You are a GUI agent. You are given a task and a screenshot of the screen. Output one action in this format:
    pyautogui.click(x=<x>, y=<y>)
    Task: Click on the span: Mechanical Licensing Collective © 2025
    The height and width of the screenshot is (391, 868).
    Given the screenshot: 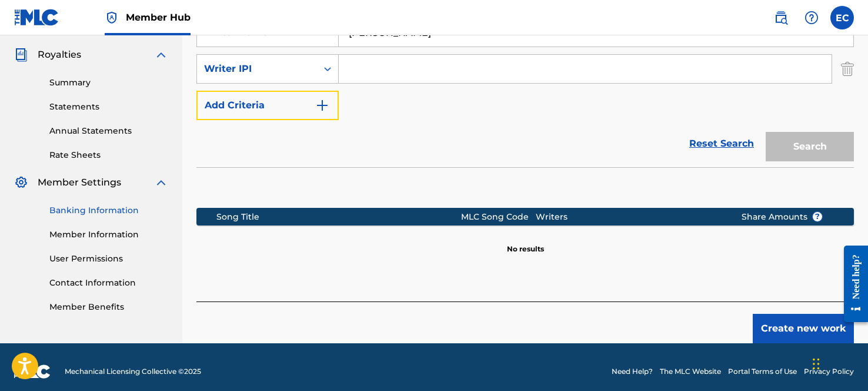 What is the action you would take?
    pyautogui.click(x=133, y=372)
    